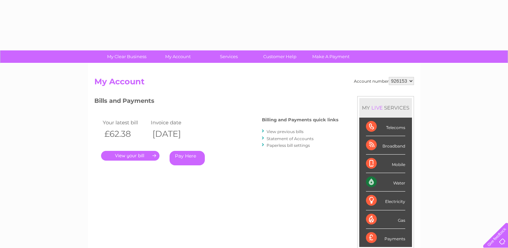  Describe the element at coordinates (331, 56) in the screenshot. I see `a: Make A Payment` at that location.